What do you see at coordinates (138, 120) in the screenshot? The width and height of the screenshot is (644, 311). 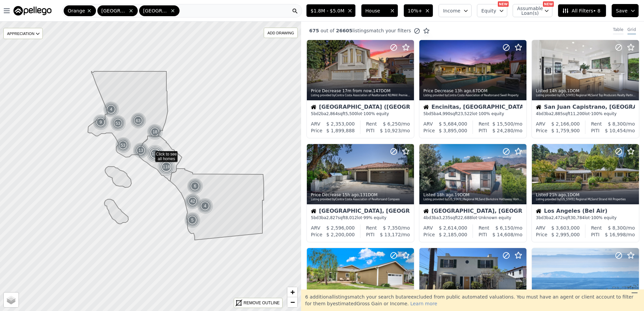 I see `div: 63` at bounding box center [138, 120].